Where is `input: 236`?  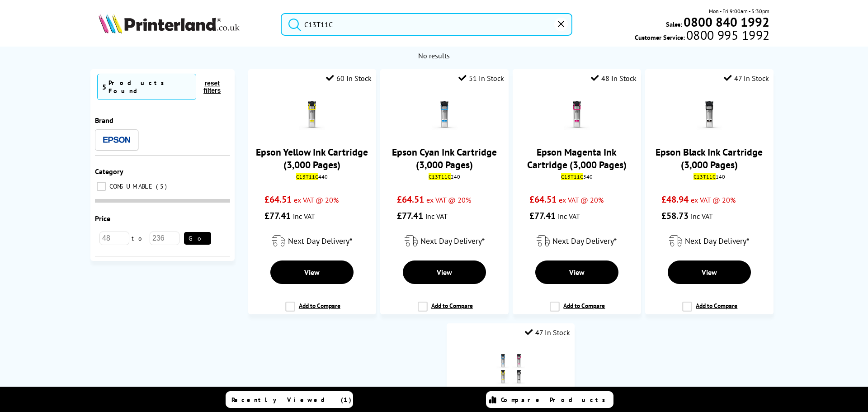
input: 236 is located at coordinates (165, 238).